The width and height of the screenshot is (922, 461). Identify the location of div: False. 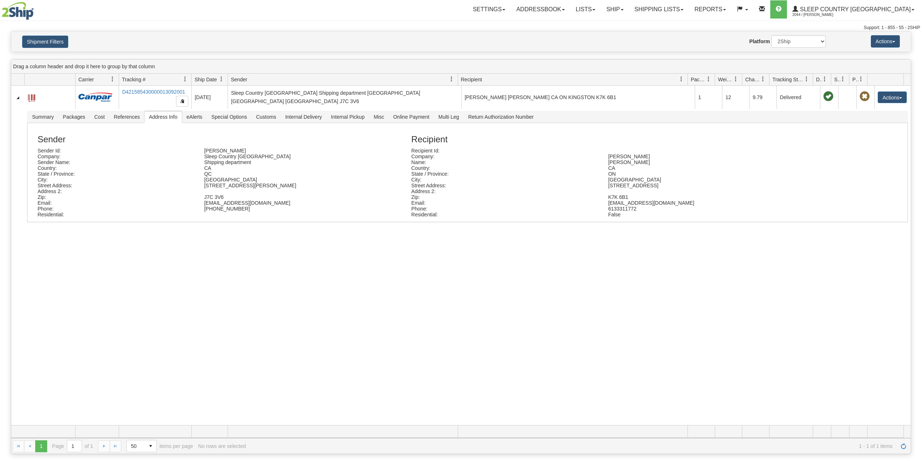
(701, 214).